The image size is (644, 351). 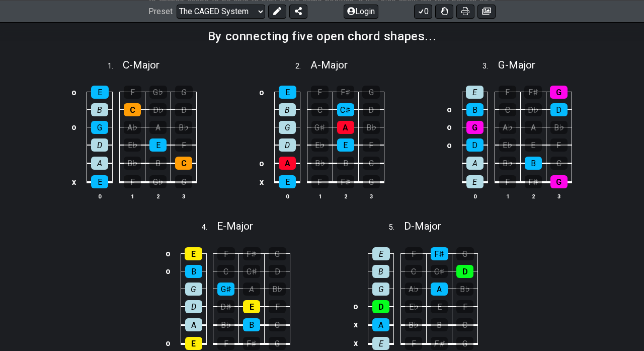 I want to click on span: G - Major, so click(x=517, y=65).